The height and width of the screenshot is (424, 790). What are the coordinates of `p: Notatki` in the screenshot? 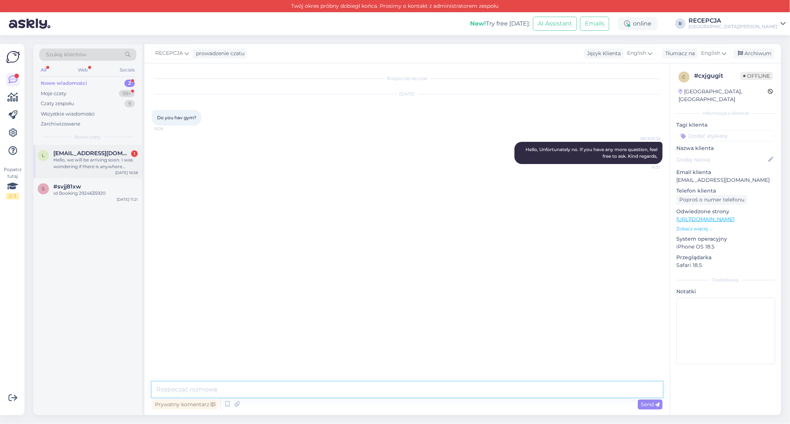 It's located at (726, 291).